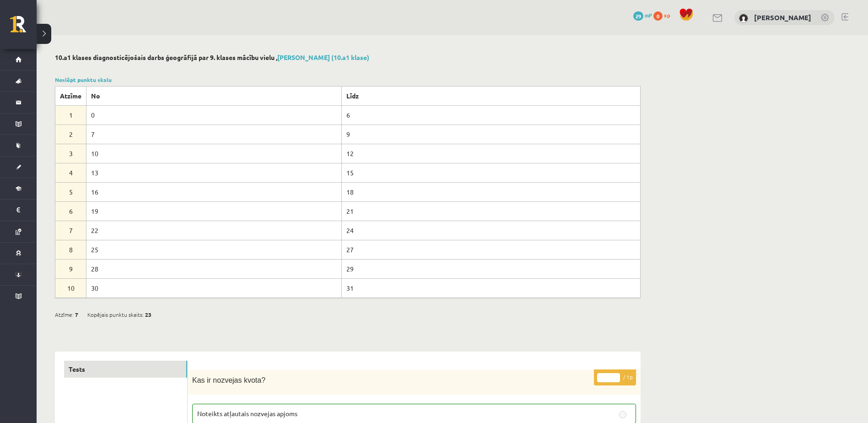 The width and height of the screenshot is (868, 423). Describe the element at coordinates (214, 288) in the screenshot. I see `td: 30` at that location.